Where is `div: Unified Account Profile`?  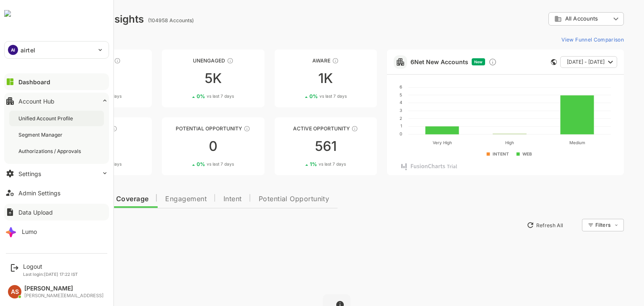 div: Unified Account Profile is located at coordinates (46, 118).